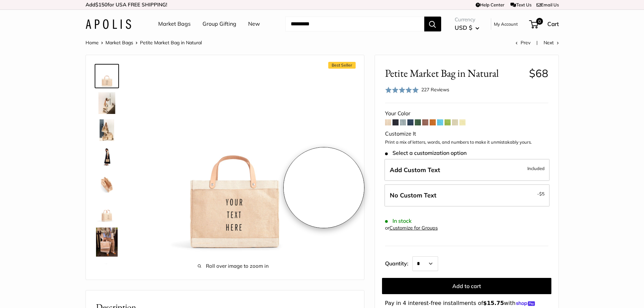 This screenshot has width=644, height=308. Describe the element at coordinates (254, 24) in the screenshot. I see `a: New` at that location.